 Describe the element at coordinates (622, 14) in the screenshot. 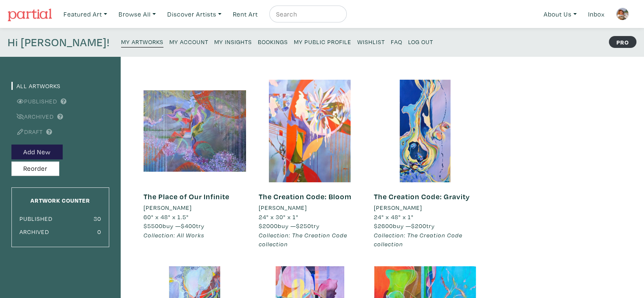

I see `img: phpThumb.php` at that location.